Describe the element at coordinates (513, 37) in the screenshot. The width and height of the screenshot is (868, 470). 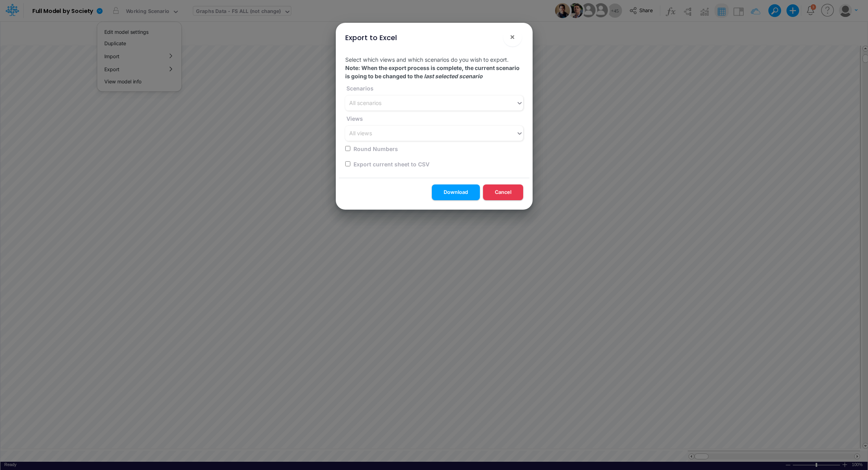
I see `button: Close` at that location.